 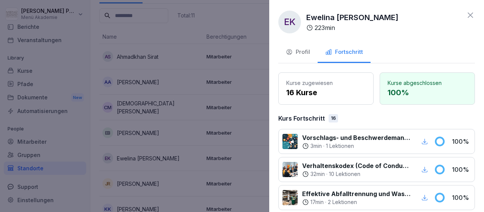 I want to click on p: 16 Kurse, so click(x=326, y=92).